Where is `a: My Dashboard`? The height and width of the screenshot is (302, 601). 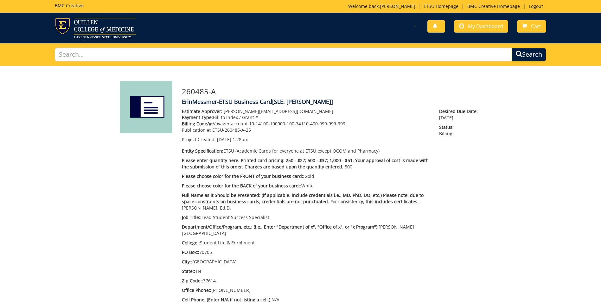 a: My Dashboard is located at coordinates (481, 26).